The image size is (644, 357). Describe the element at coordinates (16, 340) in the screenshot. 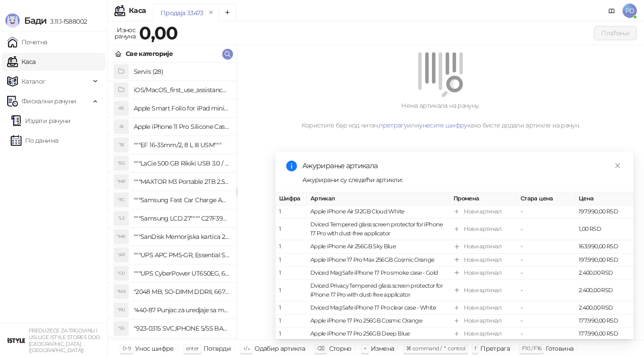

I see `img: 64x64-companyLogo-77b92cf4-9946-4f36-9751-bf7bb5fd2c7d.png` at that location.